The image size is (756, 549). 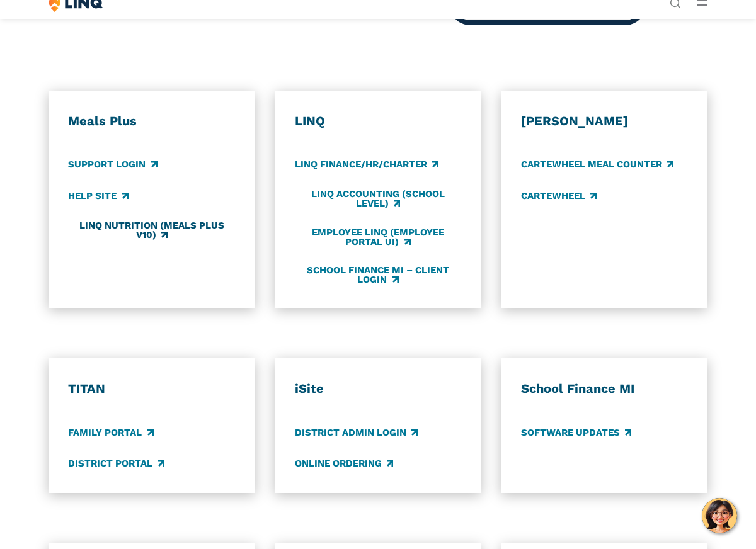 I want to click on h3: LINQ, so click(x=378, y=122).